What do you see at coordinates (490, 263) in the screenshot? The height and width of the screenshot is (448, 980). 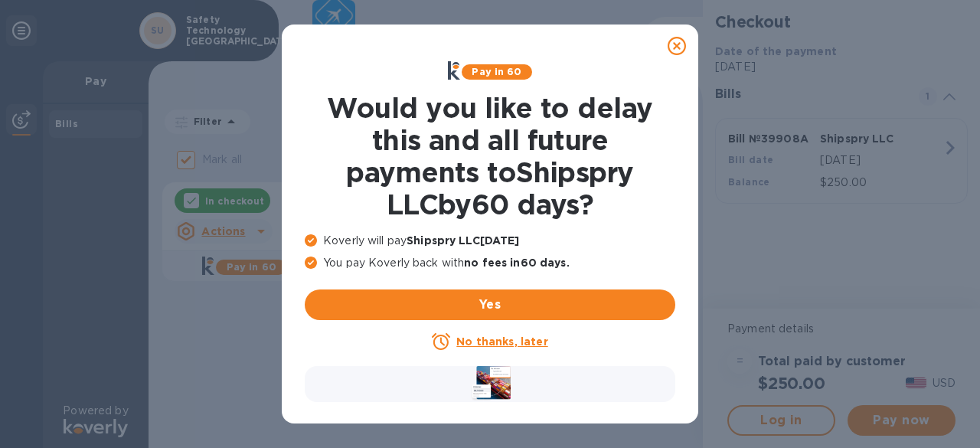 I see `p: You pay Koverly back with` at bounding box center [490, 263].